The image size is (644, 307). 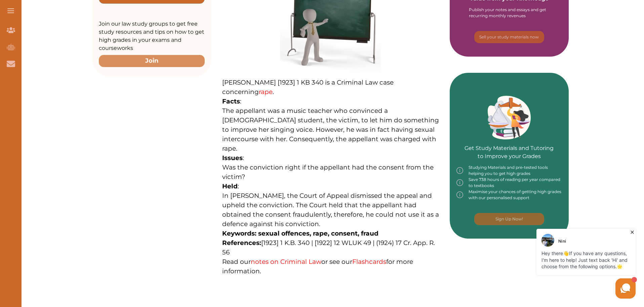 I want to click on strong: Keywords: sexual offences, rape, consent, fraud, so click(x=300, y=233).